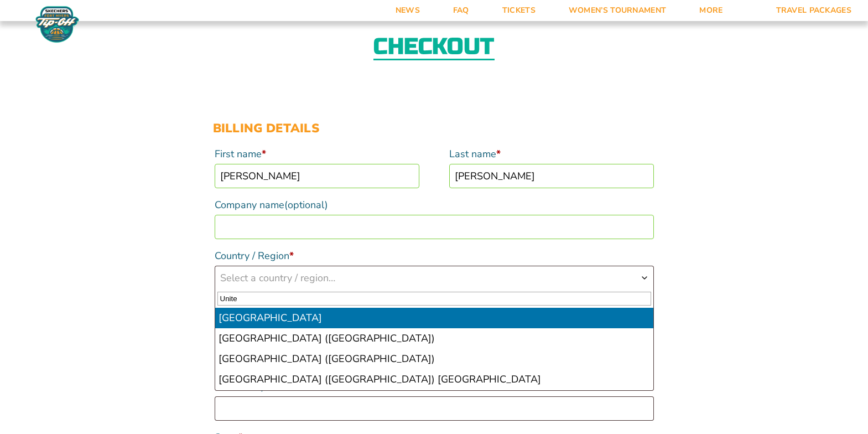  Describe the element at coordinates (434, 47) in the screenshot. I see `h2: Checkout` at that location.